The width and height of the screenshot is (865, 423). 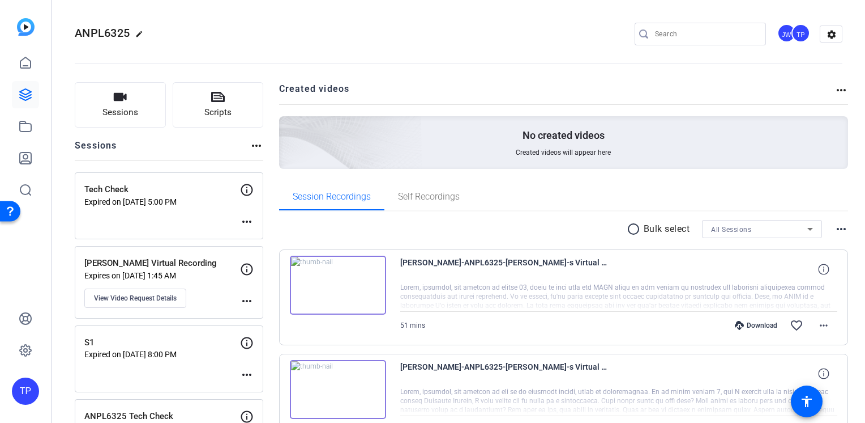 What do you see at coordinates (162, 416) in the screenshot?
I see `p: ANPL6325 Tech Check` at bounding box center [162, 416].